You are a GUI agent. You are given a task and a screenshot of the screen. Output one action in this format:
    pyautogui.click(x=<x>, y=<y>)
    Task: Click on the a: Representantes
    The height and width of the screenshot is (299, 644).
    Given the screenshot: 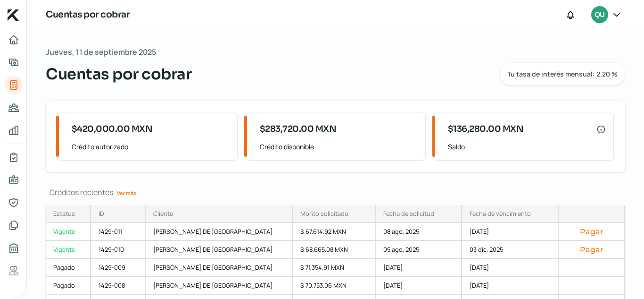 What is the action you would take?
    pyautogui.click(x=14, y=203)
    